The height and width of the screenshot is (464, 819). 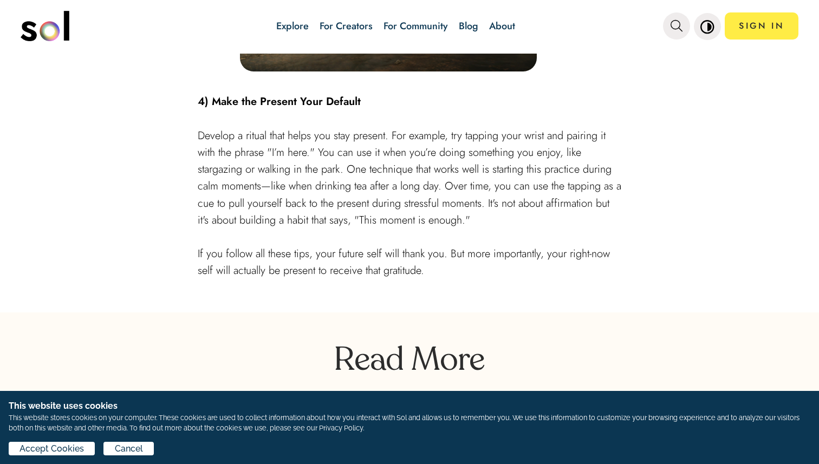 What do you see at coordinates (51, 449) in the screenshot?
I see `span: Accept Cookies` at bounding box center [51, 449].